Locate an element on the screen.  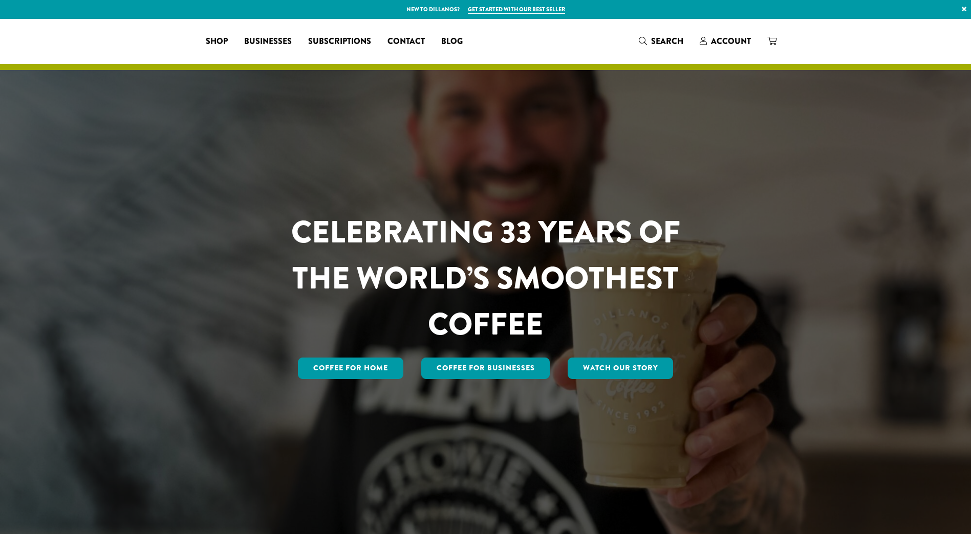
span: Account is located at coordinates (731, 41).